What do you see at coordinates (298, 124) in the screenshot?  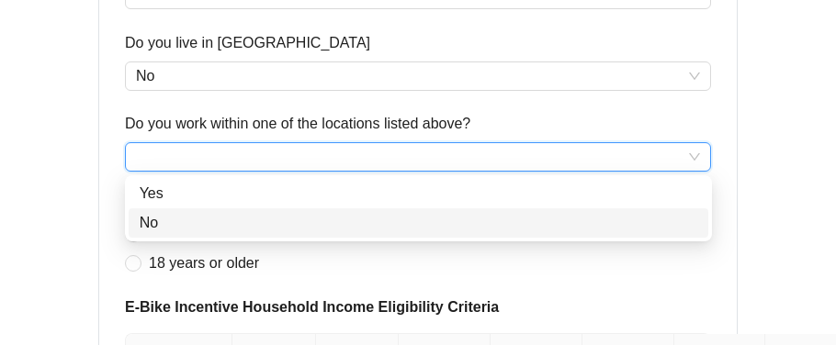 I see `label: Do you work within one of the locations listed above?` at bounding box center [298, 124].